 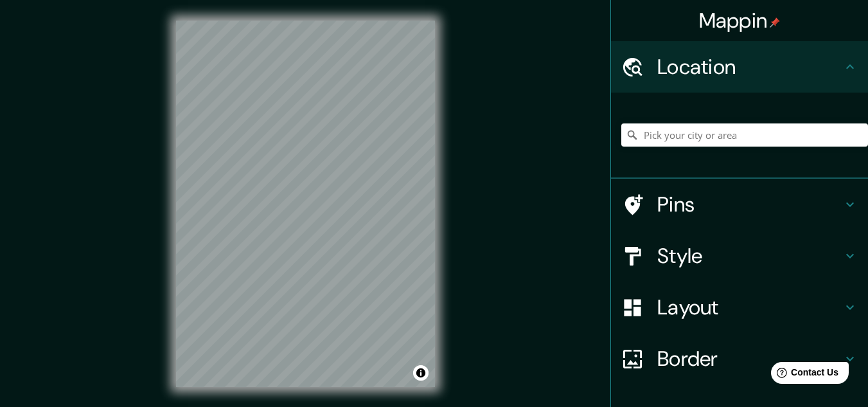 I want to click on input: Pick your city or area, so click(x=745, y=135).